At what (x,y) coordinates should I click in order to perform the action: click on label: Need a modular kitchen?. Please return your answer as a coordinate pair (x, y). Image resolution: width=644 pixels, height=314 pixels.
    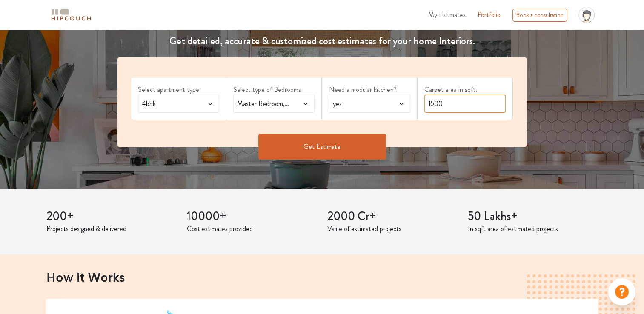
    Looking at the image, I should click on (369, 90).